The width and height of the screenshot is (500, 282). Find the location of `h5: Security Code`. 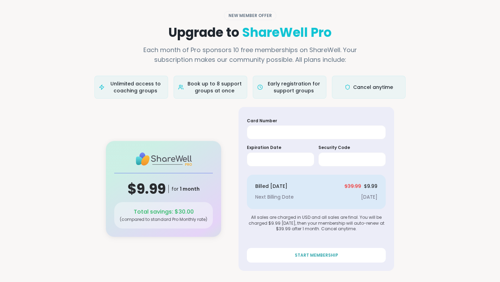

h5: Security Code is located at coordinates (352, 148).